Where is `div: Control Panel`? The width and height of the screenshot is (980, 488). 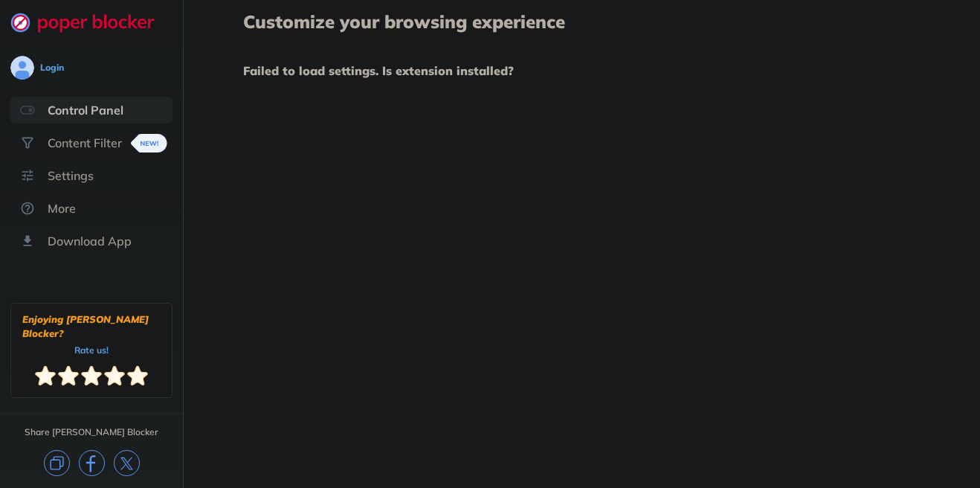
div: Control Panel is located at coordinates (86, 110).